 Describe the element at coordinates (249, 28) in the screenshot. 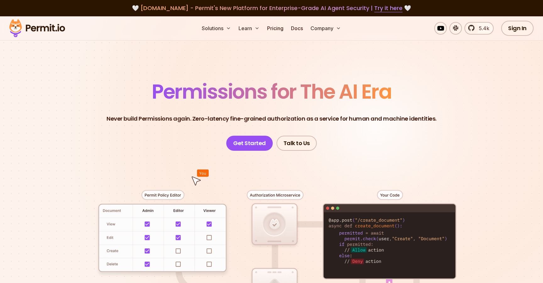

I see `button: Learn` at that location.